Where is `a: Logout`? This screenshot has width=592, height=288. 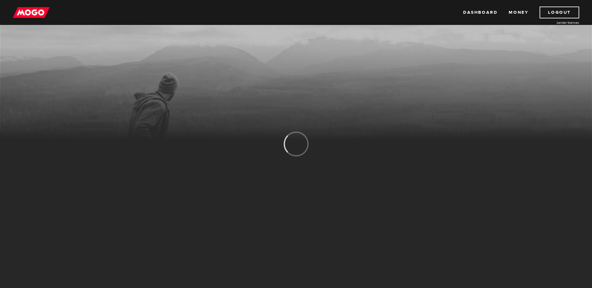 a: Logout is located at coordinates (559, 12).